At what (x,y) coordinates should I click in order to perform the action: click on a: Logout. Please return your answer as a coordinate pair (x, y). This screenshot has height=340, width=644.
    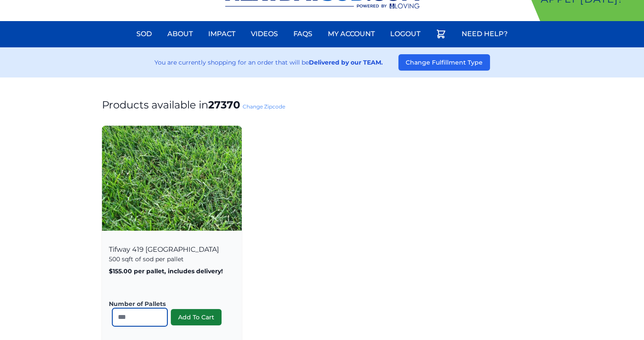
    Looking at the image, I should click on (405, 34).